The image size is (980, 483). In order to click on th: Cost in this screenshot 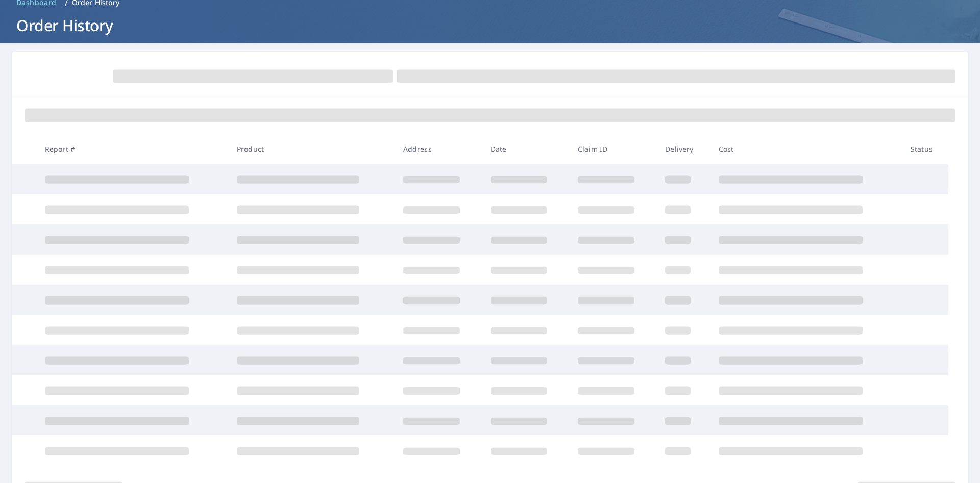, I will do `click(807, 149)`.